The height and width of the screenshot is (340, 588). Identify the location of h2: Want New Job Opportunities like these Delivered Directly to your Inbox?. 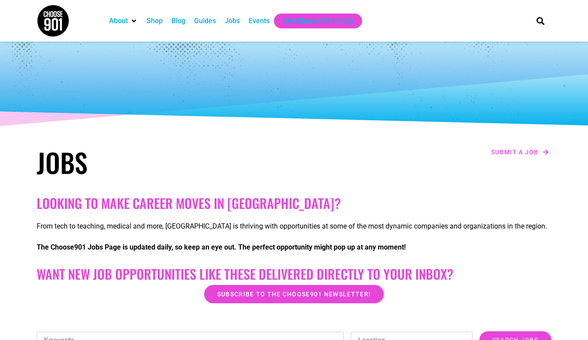
(294, 274).